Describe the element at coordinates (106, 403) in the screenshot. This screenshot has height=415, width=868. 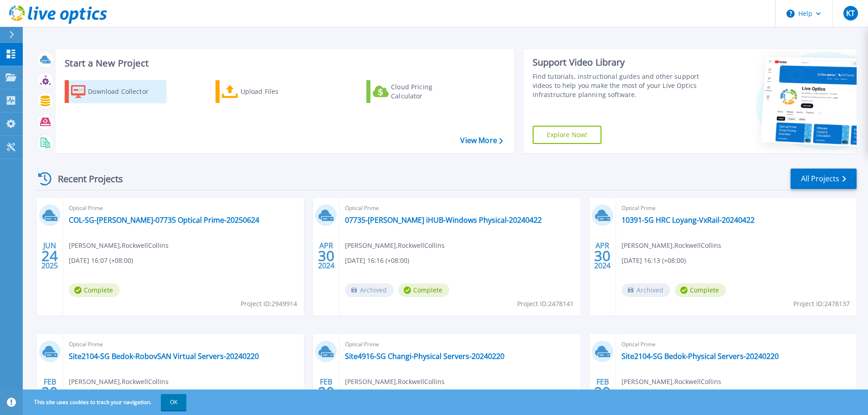
I see `span: This site uses cookies to track your navigation.` at that location.